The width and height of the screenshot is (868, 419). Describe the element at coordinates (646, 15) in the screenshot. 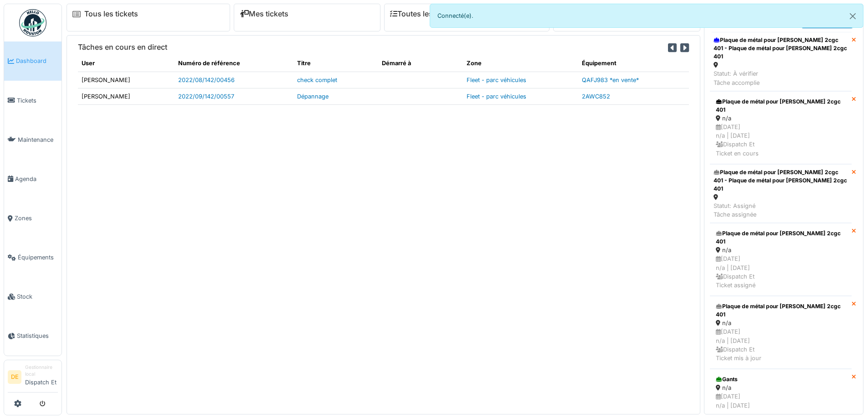

I see `div: Connecté(e).` at that location.